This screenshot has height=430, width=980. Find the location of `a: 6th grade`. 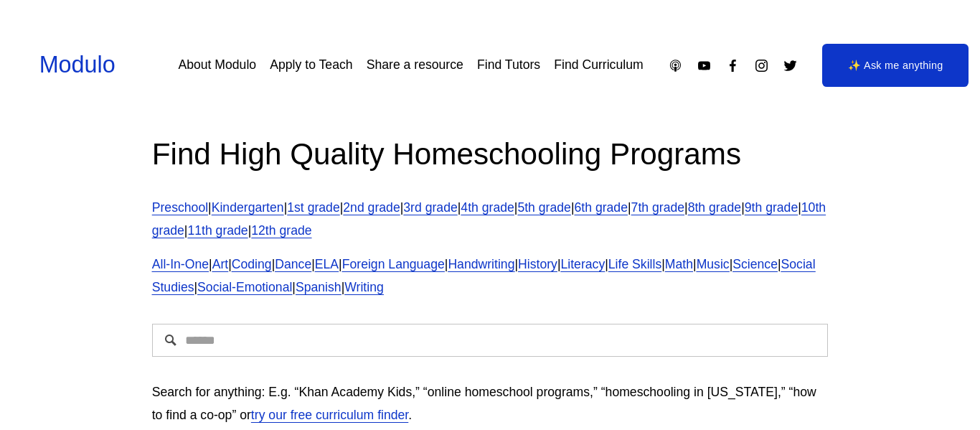

a: 6th grade is located at coordinates (601, 208).